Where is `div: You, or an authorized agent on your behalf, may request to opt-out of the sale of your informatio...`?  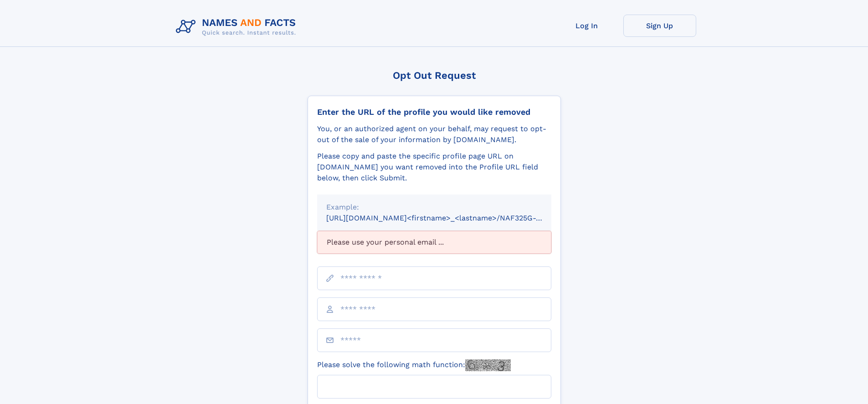 div: You, or an authorized agent on your behalf, may request to opt-out of the sale of your informatio... is located at coordinates (434, 135).